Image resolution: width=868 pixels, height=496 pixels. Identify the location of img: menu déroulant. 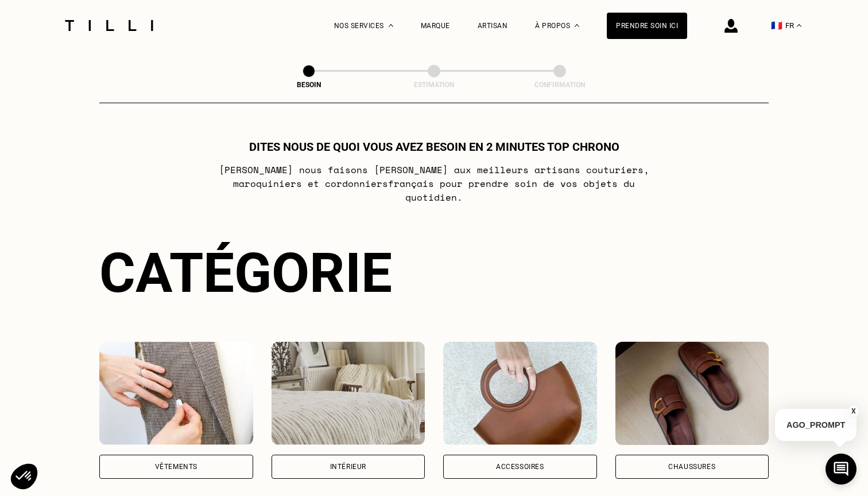
(799, 25).